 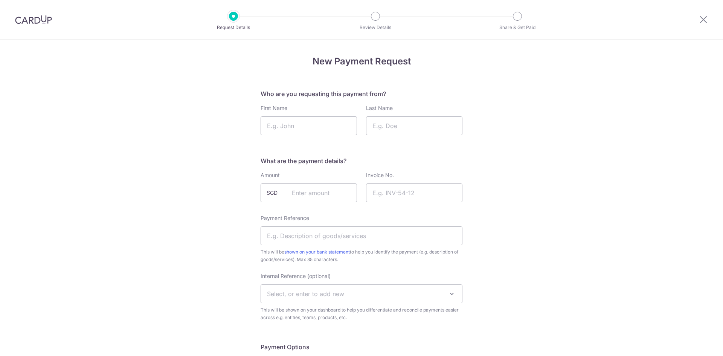 I want to click on img: CardUp, so click(x=34, y=20).